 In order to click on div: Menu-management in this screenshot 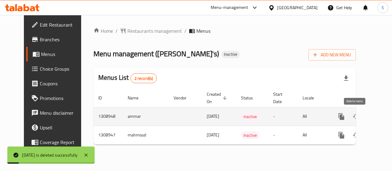, I will do `click(229, 8)`.